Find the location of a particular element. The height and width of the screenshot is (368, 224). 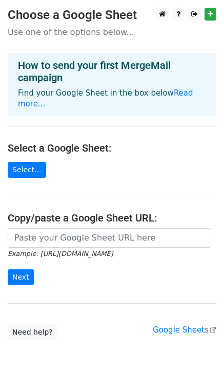

p: Find your Google Sheet in the box below is located at coordinates (112, 99).